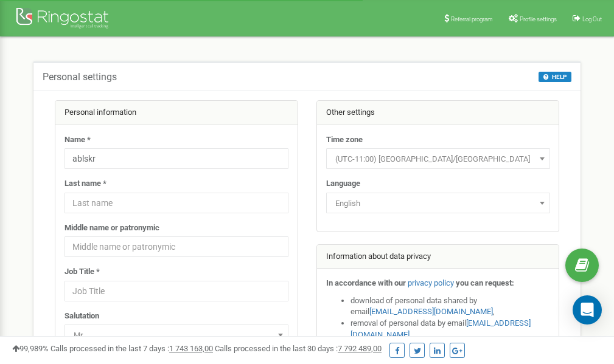 The image size is (614, 364). Describe the element at coordinates (176, 113) in the screenshot. I see `div: Personal information` at that location.